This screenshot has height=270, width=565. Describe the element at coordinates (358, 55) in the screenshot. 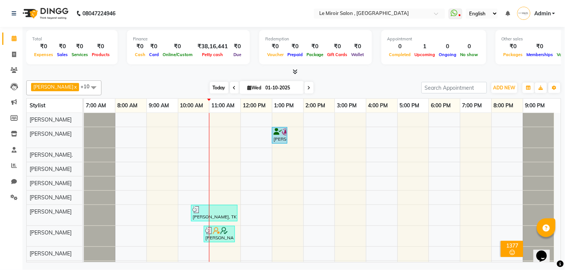

I see `span: Wallet` at that location.